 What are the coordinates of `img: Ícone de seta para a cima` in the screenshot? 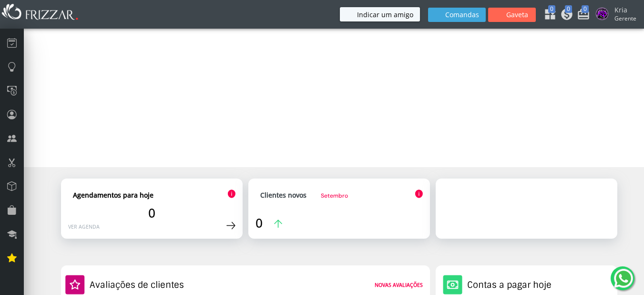 It's located at (278, 224).